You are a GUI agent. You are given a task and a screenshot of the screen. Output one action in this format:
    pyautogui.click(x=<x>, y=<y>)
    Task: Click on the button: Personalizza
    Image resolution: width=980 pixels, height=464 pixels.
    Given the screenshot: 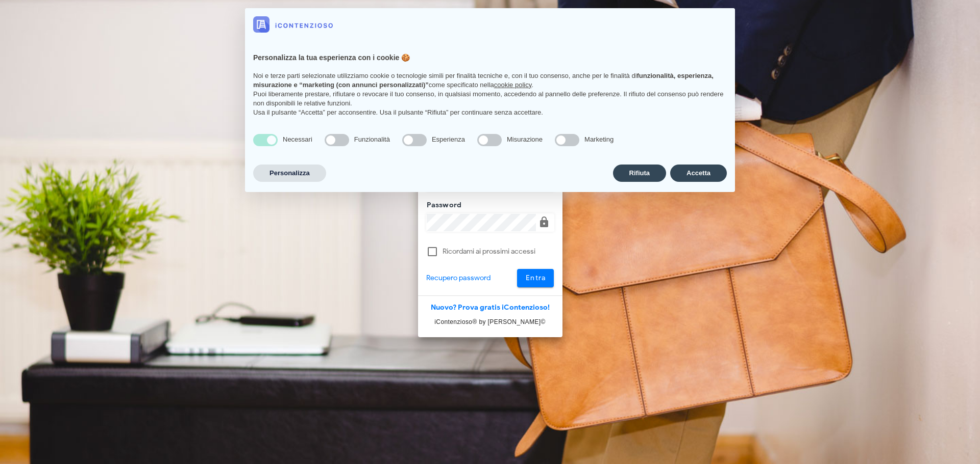 What is the action you would take?
    pyautogui.click(x=289, y=174)
    